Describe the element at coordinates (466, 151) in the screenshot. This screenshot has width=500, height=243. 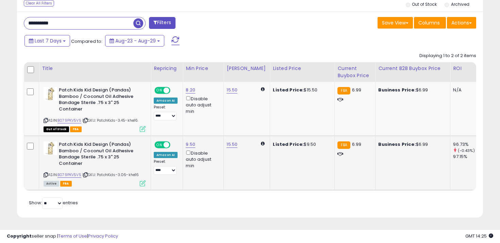
I see `small: (-0.43%)` at that location.